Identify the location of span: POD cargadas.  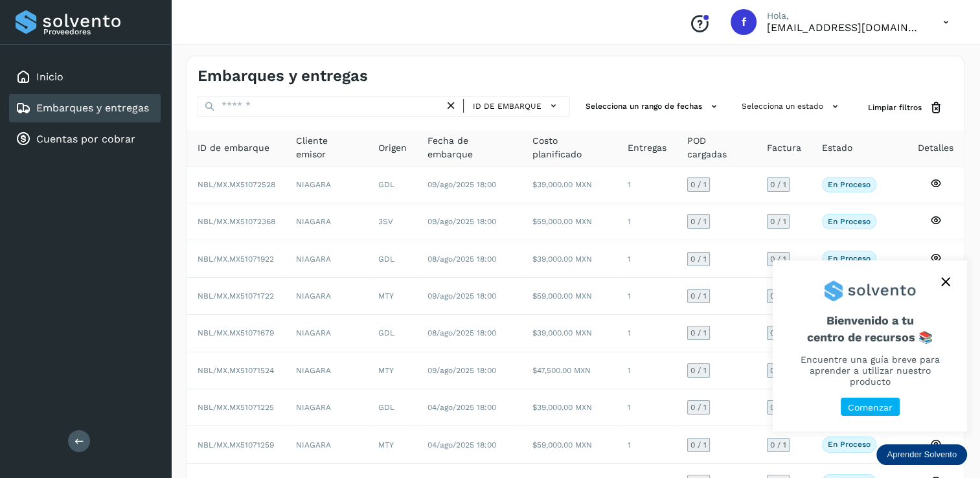
(716, 147).